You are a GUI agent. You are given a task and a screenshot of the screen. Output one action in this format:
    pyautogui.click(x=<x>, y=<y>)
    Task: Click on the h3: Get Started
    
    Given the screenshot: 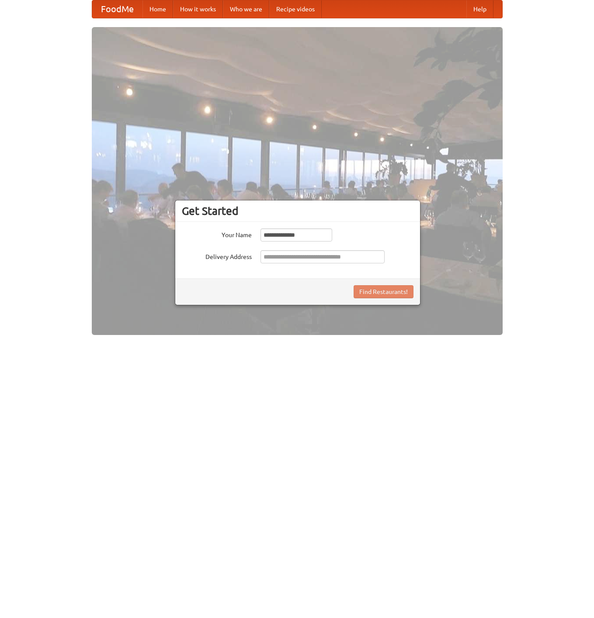 What is the action you would take?
    pyautogui.click(x=297, y=211)
    